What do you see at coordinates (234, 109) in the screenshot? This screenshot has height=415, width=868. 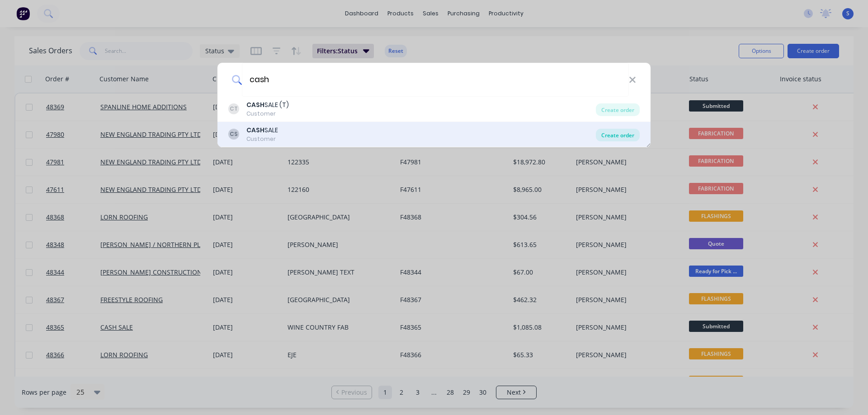 I see `div: CT` at bounding box center [234, 109].